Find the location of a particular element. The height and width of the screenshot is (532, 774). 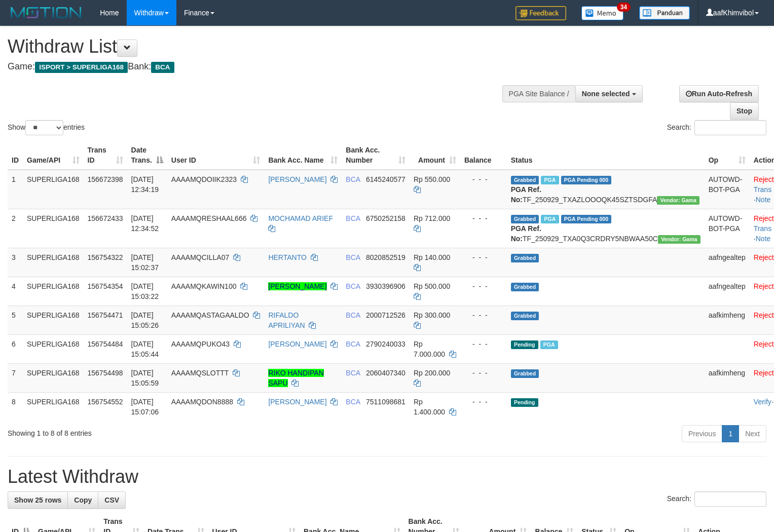

span: 156754498 is located at coordinates (106, 373).